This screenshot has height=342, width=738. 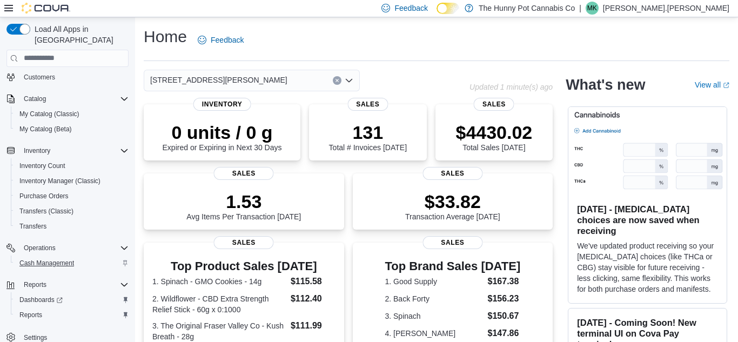 I want to click on button: Customers, so click(x=68, y=77).